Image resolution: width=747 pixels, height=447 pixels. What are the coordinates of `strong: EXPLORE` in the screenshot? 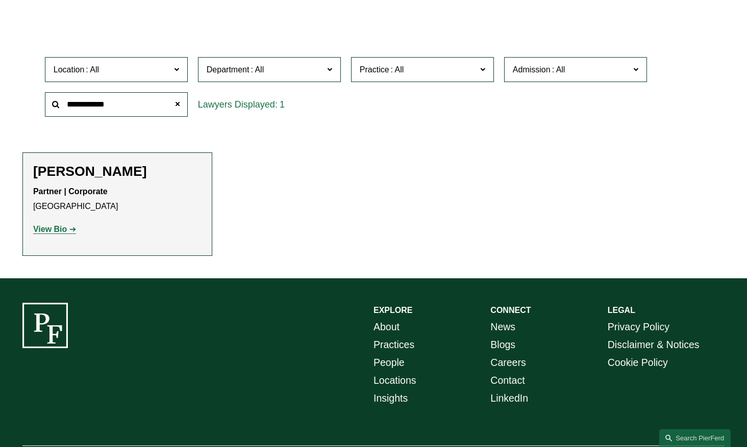 It's located at (393, 310).